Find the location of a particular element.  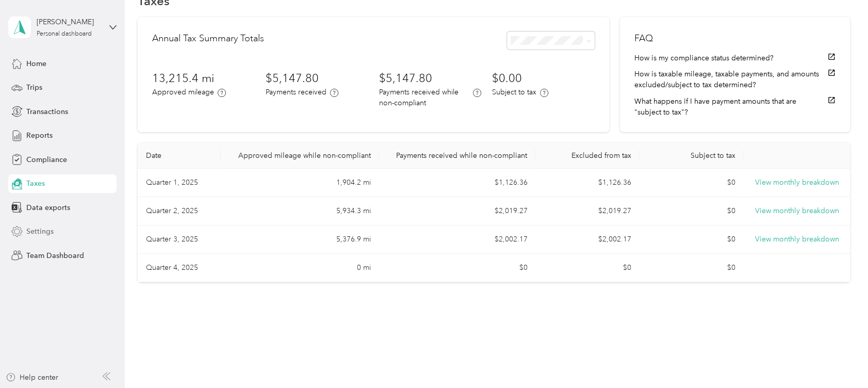

td: Quarter 3, 2025 is located at coordinates (179, 240).